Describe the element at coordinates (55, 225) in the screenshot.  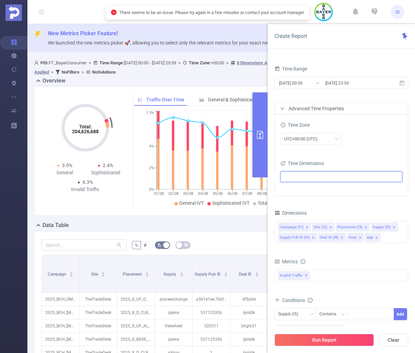
I see `h2: Data Table` at that location.